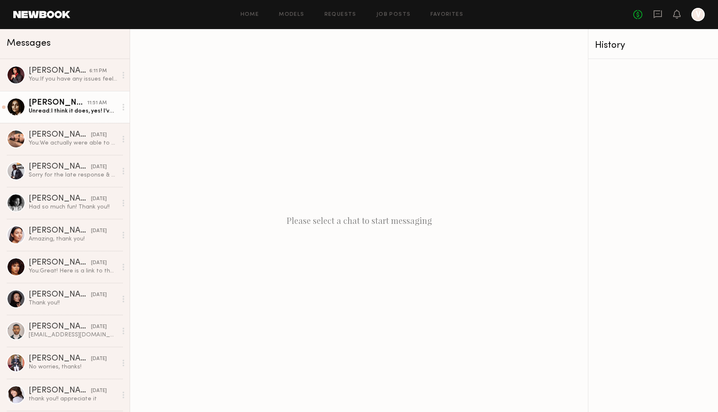 The image size is (718, 412). Describe the element at coordinates (98, 71) in the screenshot. I see `div: 6:11 PM` at that location.